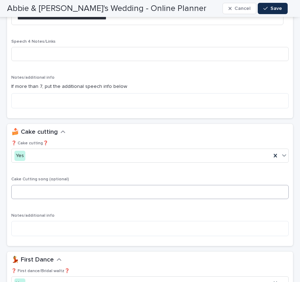 The height and width of the screenshot is (282, 300). Describe the element at coordinates (240, 8) in the screenshot. I see `button: Cancel` at that location.